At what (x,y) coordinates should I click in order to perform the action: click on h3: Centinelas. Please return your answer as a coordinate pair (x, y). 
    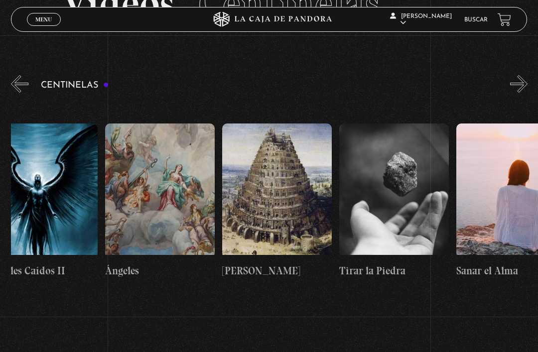
    Looking at the image, I should click on (75, 85).